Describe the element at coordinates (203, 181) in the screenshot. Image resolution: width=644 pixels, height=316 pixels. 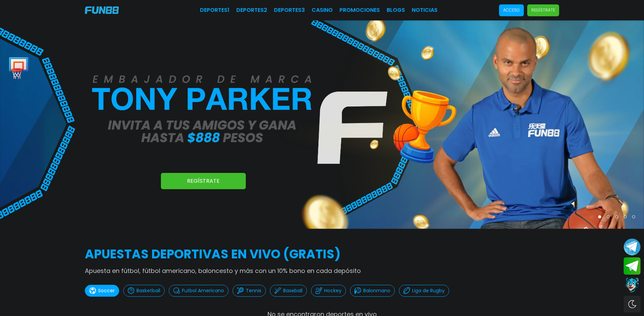
I see `a: Regístrate` at that location.